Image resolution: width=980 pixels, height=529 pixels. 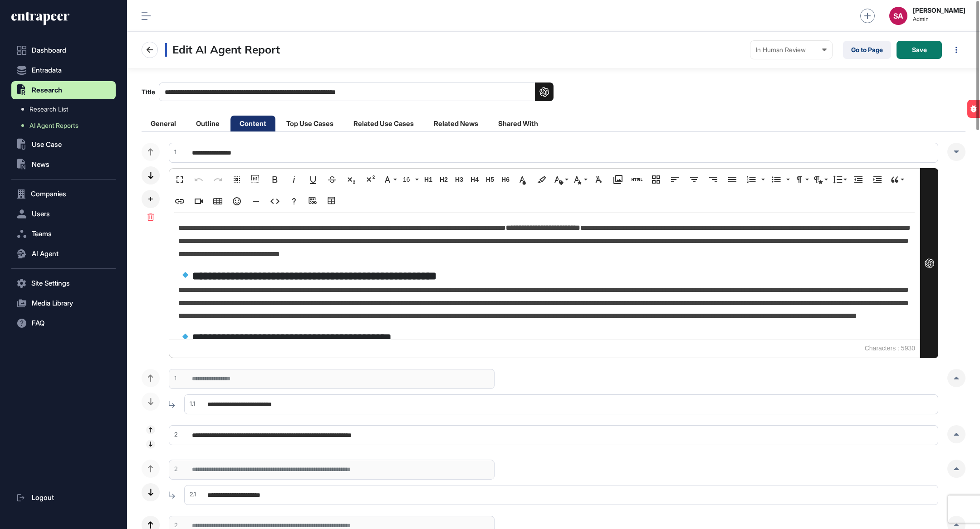 What do you see at coordinates (792, 50) in the screenshot?
I see `div: In Human Review` at bounding box center [792, 50].